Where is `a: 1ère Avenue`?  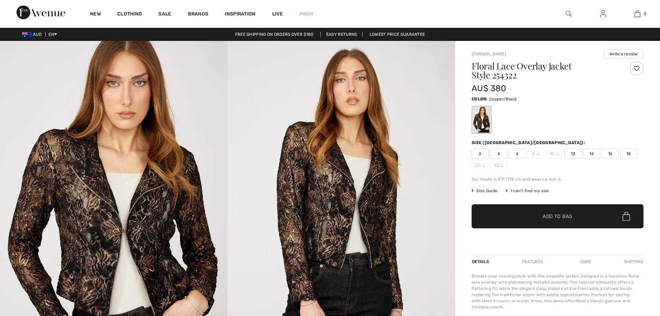
a: 1ère Avenue is located at coordinates (41, 12).